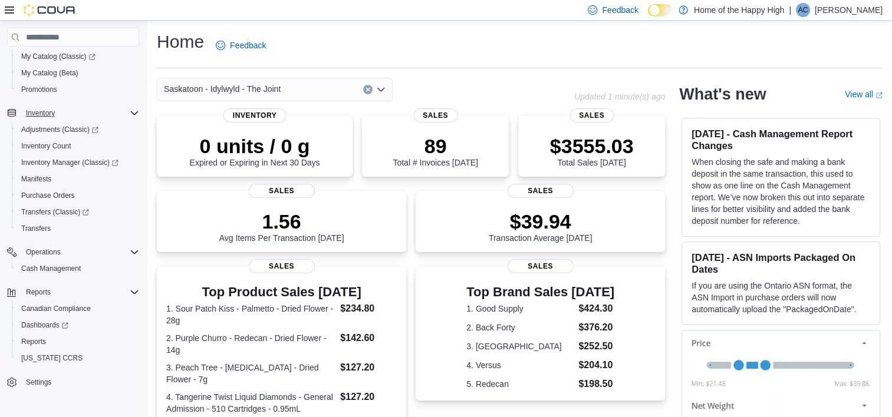  I want to click on a: Manifests, so click(36, 179).